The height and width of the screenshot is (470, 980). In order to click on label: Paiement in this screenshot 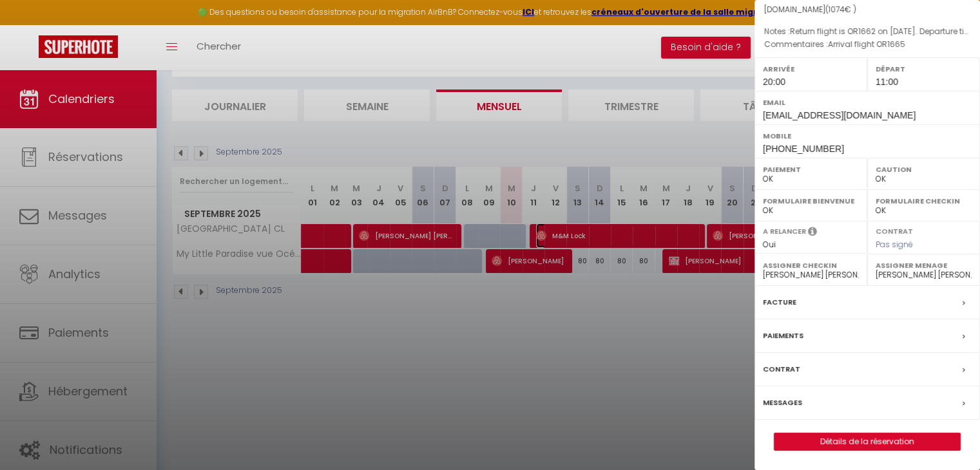, I will do `click(811, 169)`.